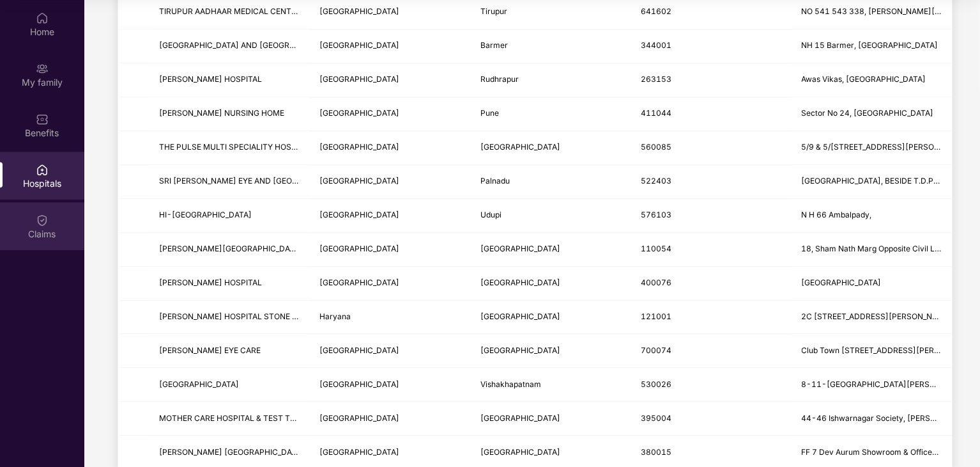 Image resolution: width=980 pixels, height=467 pixels. What do you see at coordinates (389, 350) in the screenshot?
I see `td: West Bengal` at bounding box center [389, 350].